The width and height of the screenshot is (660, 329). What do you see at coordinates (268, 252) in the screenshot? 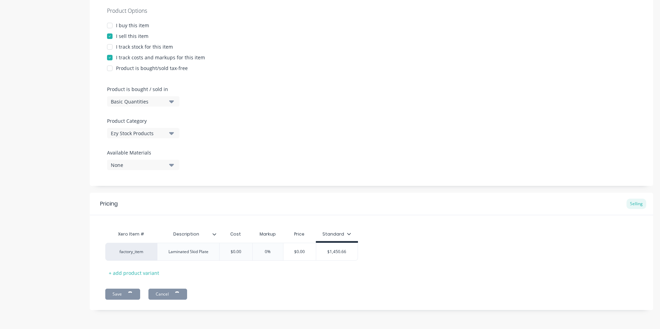
I see `div: 0%` at bounding box center [268, 252].